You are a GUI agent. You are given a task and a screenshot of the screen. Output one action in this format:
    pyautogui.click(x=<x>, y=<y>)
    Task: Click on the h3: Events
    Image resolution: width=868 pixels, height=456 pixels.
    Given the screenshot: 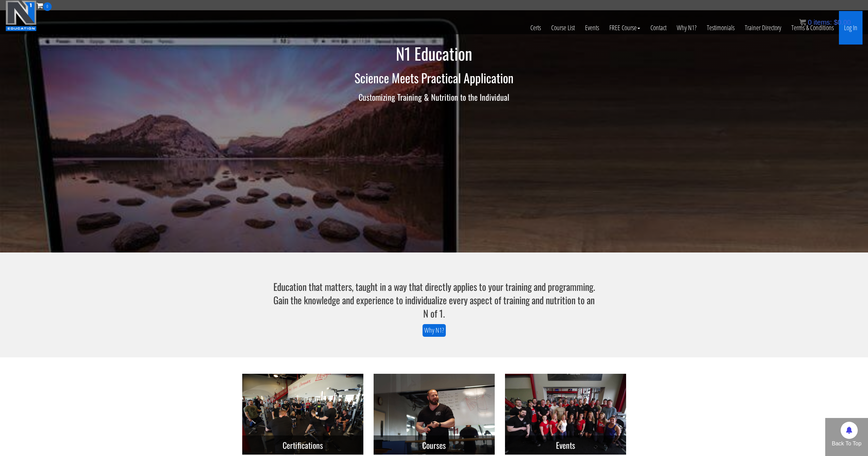 What is the action you would take?
    pyautogui.click(x=565, y=445)
    